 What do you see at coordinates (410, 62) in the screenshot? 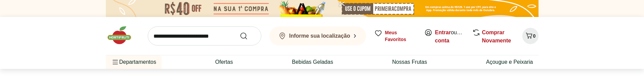
I see `a: Nossas Frutas` at bounding box center [410, 62].